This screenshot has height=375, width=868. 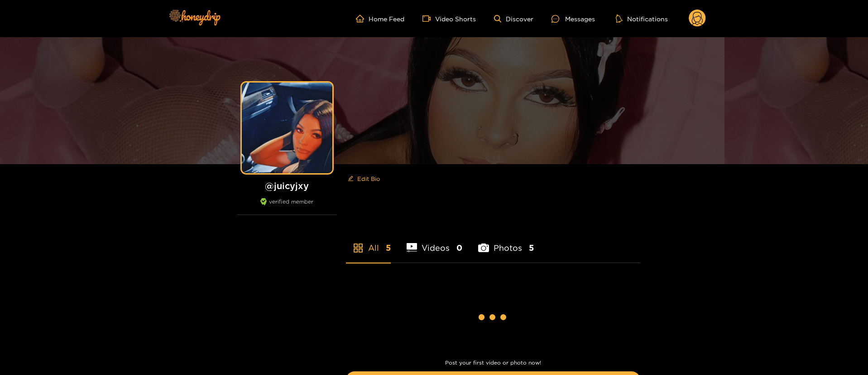 I want to click on a: Home Feed, so click(x=380, y=19).